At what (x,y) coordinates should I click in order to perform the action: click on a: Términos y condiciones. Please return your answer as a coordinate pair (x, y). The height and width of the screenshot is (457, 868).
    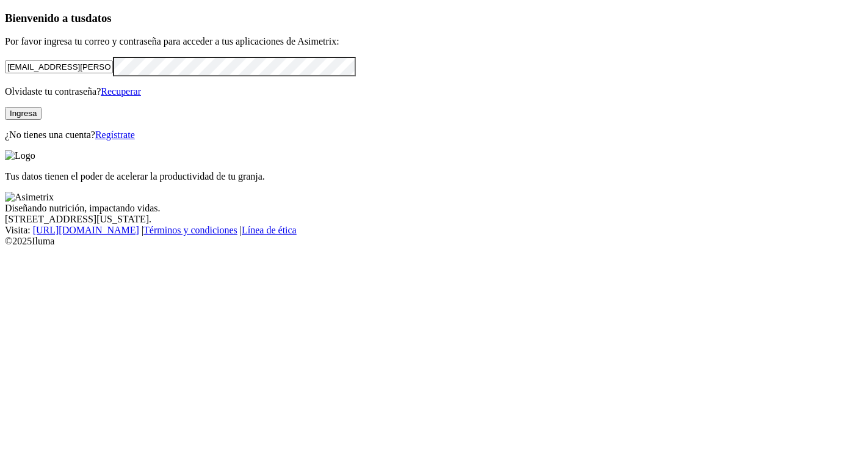
    Looking at the image, I should click on (191, 230).